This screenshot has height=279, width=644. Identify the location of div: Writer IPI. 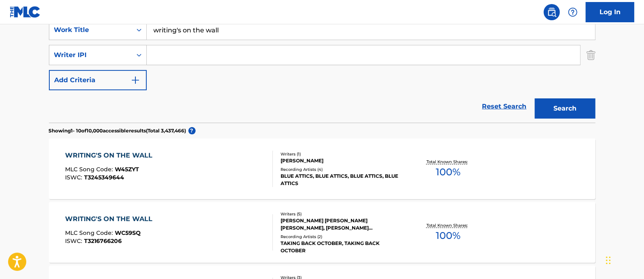
(91, 55).